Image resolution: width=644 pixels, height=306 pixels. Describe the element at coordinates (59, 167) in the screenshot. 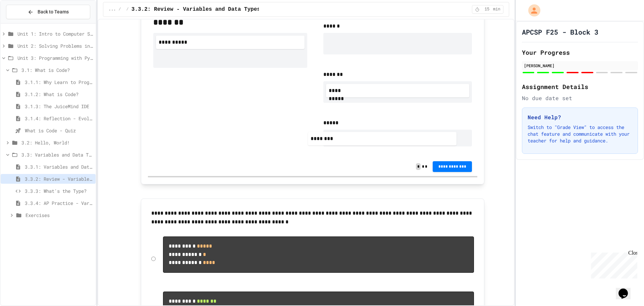

I see `span: 3.3.1: Variables and Data Types` at that location.